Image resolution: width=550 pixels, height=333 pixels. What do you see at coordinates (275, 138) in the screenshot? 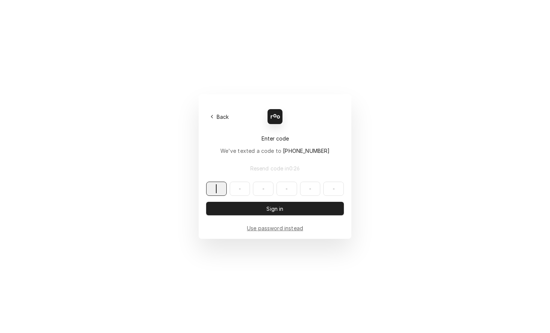
I see `div: Enter code` at bounding box center [275, 138].